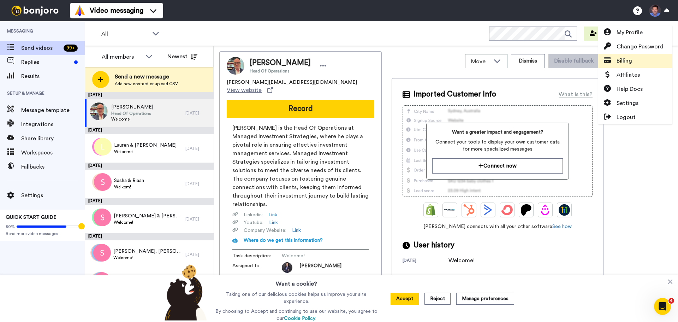  What do you see at coordinates (122, 57) in the screenshot?
I see `div: All members` at bounding box center [122, 57].